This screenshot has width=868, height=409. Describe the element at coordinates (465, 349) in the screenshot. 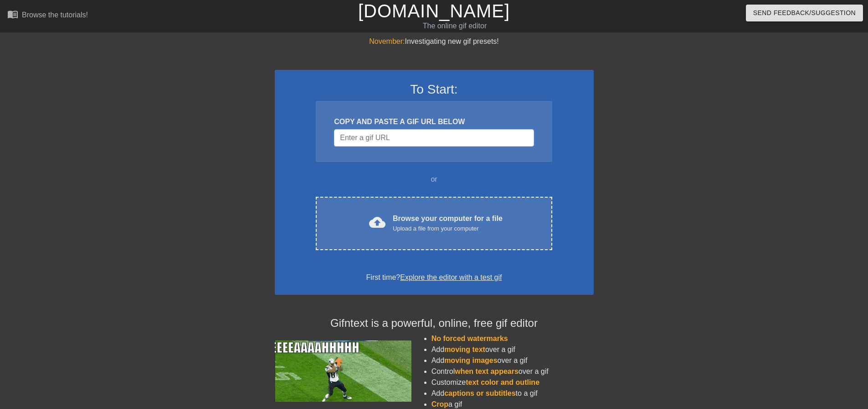

I see `span: moving text` at that location.